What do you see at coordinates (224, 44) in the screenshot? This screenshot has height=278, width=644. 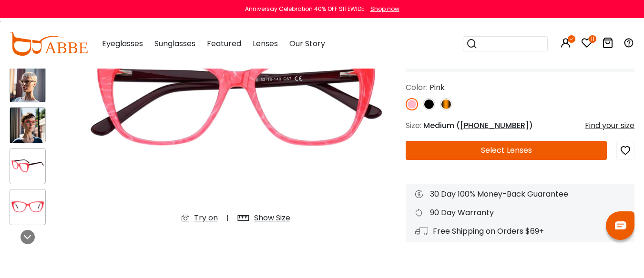 I see `span: Featured` at bounding box center [224, 44].